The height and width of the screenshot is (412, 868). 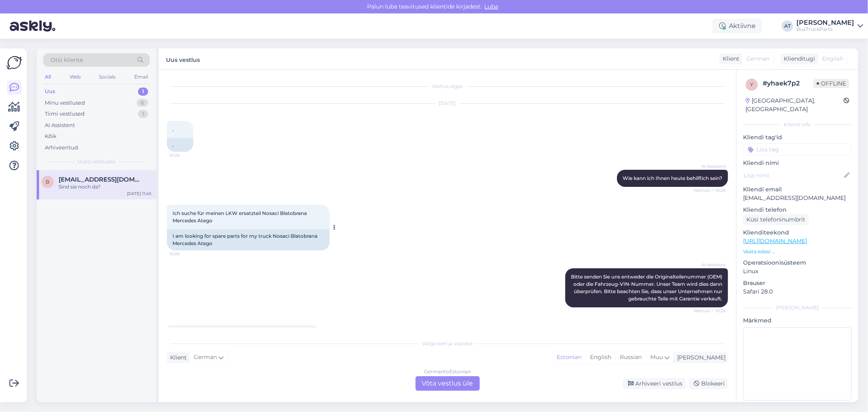 I want to click on p: Märkmed, so click(x=797, y=320).